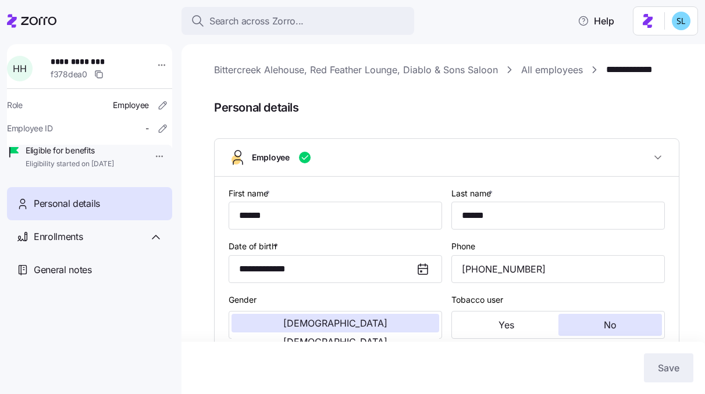 The height and width of the screenshot is (394, 705). What do you see at coordinates (668, 368) in the screenshot?
I see `button: Save` at bounding box center [668, 368].